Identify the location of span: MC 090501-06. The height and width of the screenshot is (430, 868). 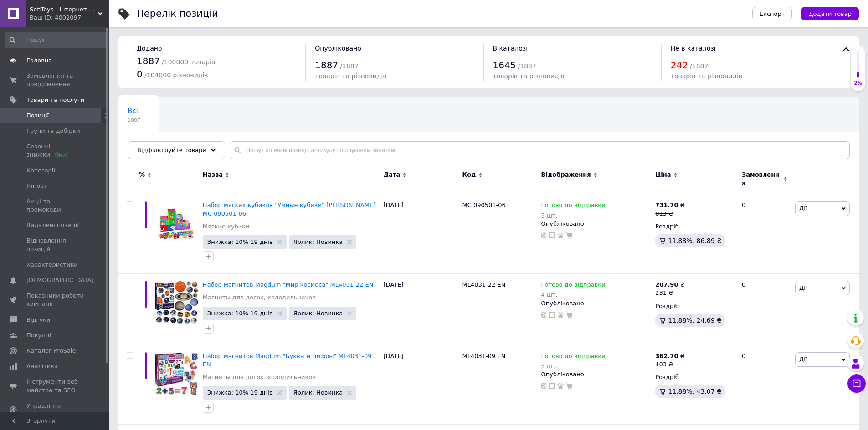
(484, 205).